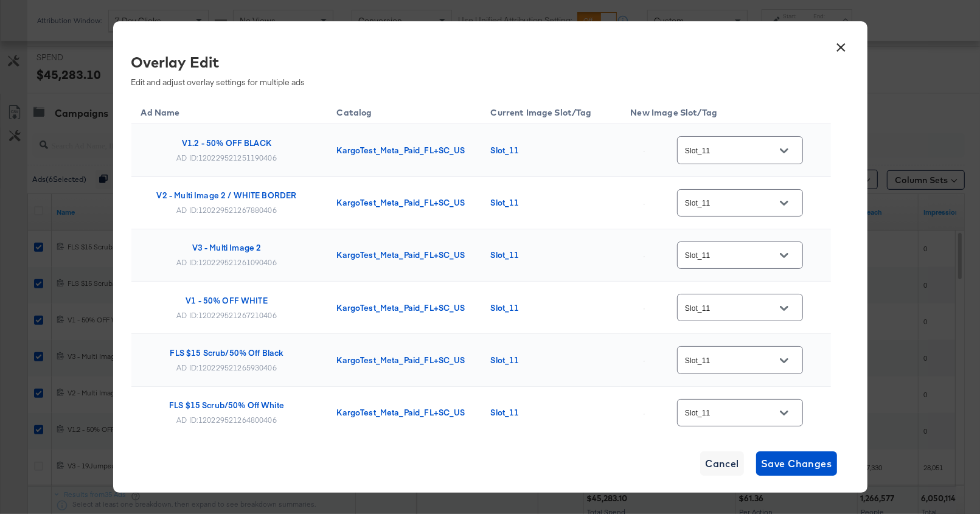 This screenshot has height=514, width=980. I want to click on div: V3 - Multi Image 2, so click(227, 248).